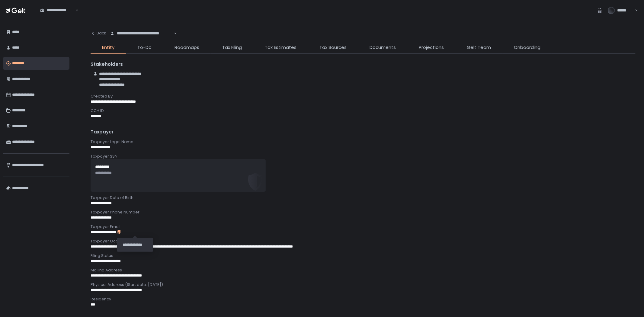  I want to click on span: To-Do, so click(145, 47).